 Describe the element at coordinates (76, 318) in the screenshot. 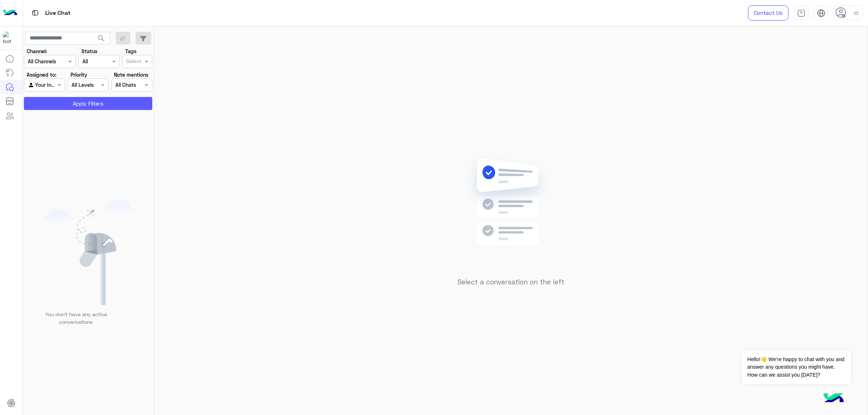

I see `p: You don’t have any active conversations` at that location.